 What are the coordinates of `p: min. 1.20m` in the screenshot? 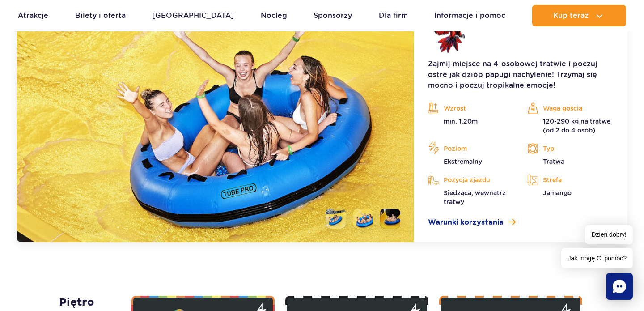 It's located at (471, 121).